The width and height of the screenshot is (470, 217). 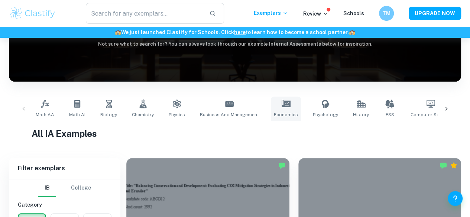 I want to click on span: Economics, so click(x=286, y=115).